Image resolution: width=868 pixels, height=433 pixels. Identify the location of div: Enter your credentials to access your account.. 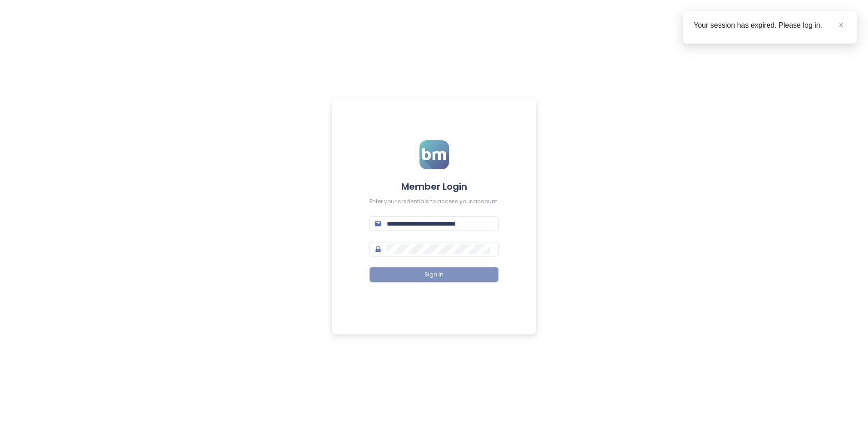
(434, 201).